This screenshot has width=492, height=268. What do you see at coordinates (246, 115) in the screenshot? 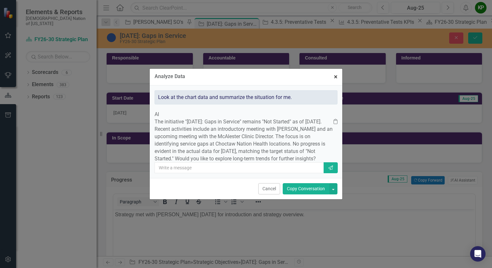
I see `div: AI` at bounding box center [246, 115].